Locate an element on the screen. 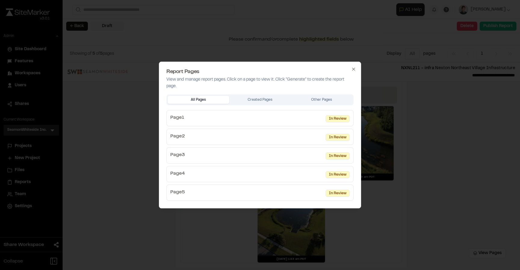 The image size is (520, 270). a: Page1In Review is located at coordinates (260, 118).